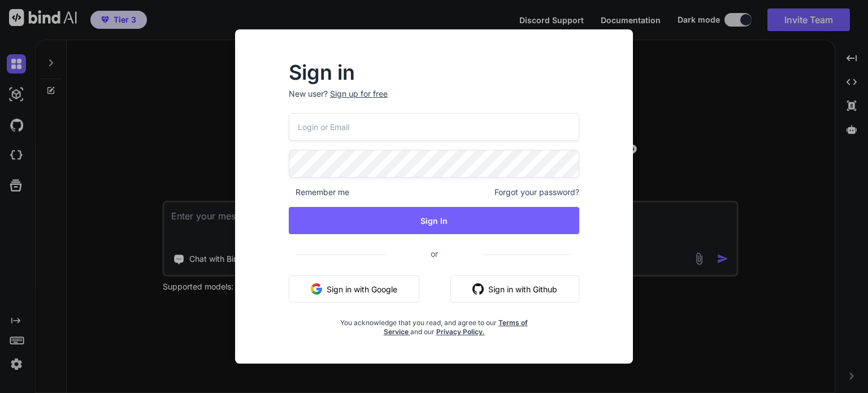 This screenshot has height=393, width=868. What do you see at coordinates (461, 331) in the screenshot?
I see `a: Privacy Policy.` at bounding box center [461, 331].